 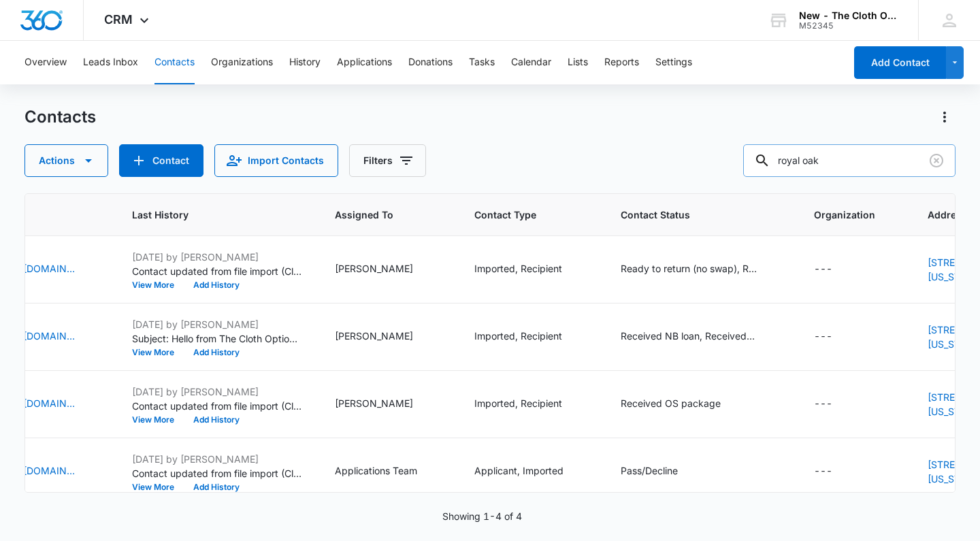 I want to click on div: Assigned To - Chelsea Moerles - Select to Edit Field, so click(x=386, y=337).